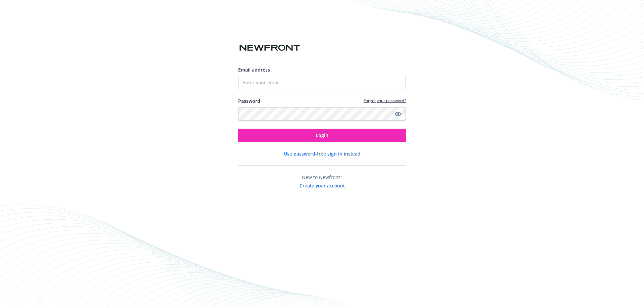  I want to click on label: Password, so click(249, 101).